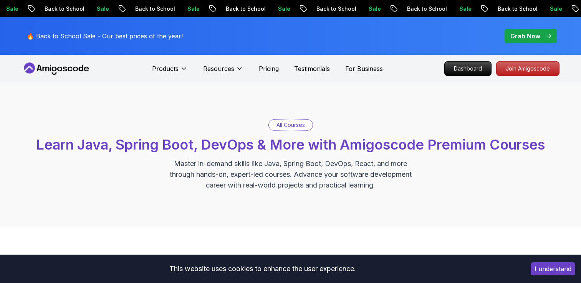  What do you see at coordinates (290, 145) in the screenshot?
I see `span: Learn Java, Spring Boot, DevOps & More with Amigoscode Premium Courses` at bounding box center [290, 145].